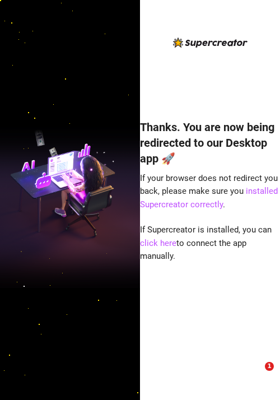 The height and width of the screenshot is (400, 280). What do you see at coordinates (209, 191) in the screenshot?
I see `span: If your browser does not redirect you back, please make sure you .` at bounding box center [209, 191].